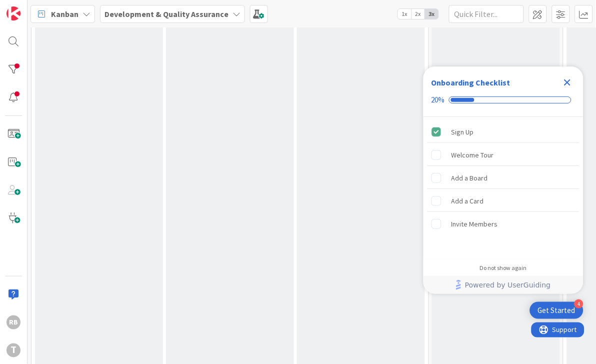  I want to click on span: 2x, so click(418, 14).